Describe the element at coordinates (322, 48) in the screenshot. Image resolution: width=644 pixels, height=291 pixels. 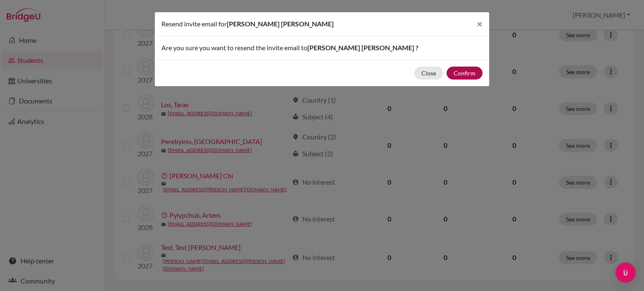
I see `p: Are you sure you want to resend the invite email to` at that location.